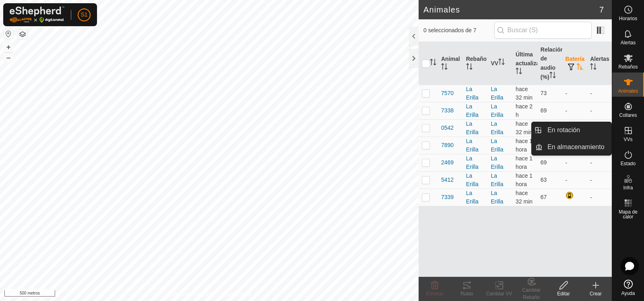  What do you see at coordinates (476, 59) in the screenshot?
I see `font: Rebaño` at bounding box center [476, 59].